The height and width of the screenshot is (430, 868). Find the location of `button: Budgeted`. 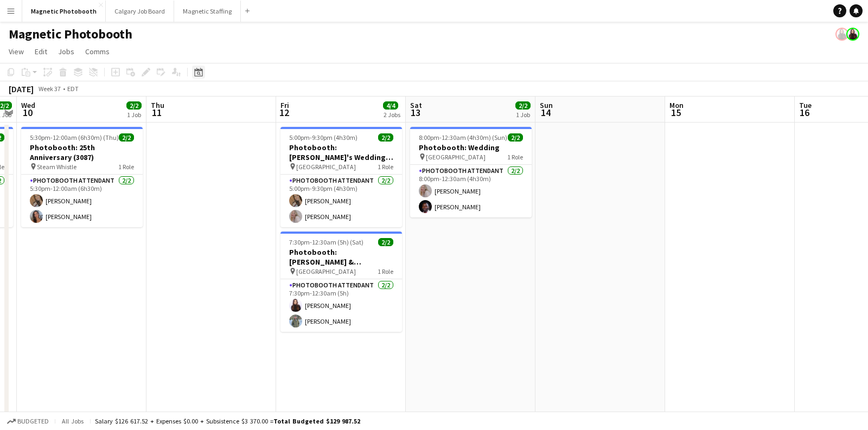

button: Budgeted is located at coordinates (28, 421).